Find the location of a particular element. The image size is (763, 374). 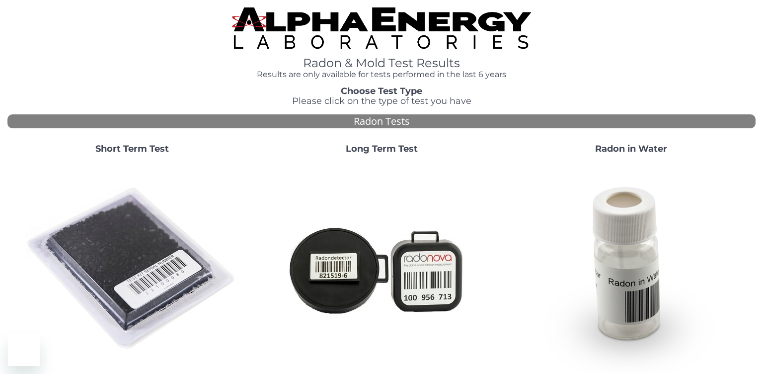

img: TightCrop.jpg is located at coordinates (382, 28).